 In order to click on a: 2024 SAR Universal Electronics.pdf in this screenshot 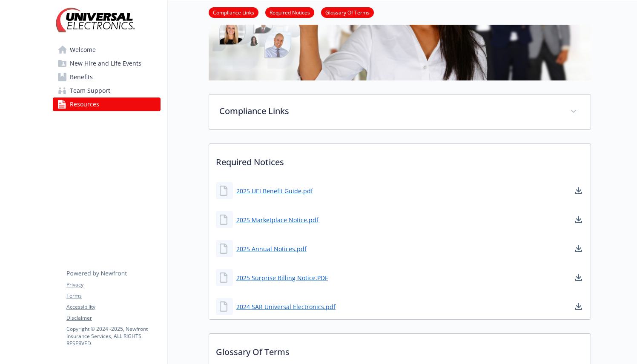, I will do `click(285, 307)`.